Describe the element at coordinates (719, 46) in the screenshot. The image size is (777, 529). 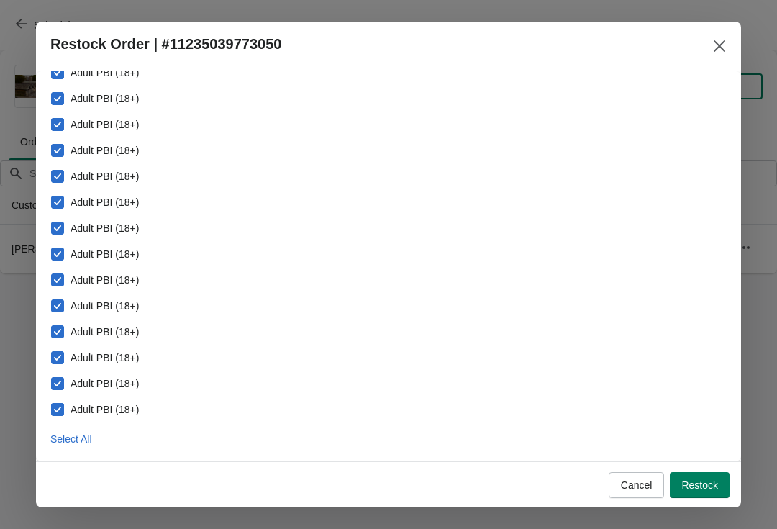
I see `button: Close` at that location.